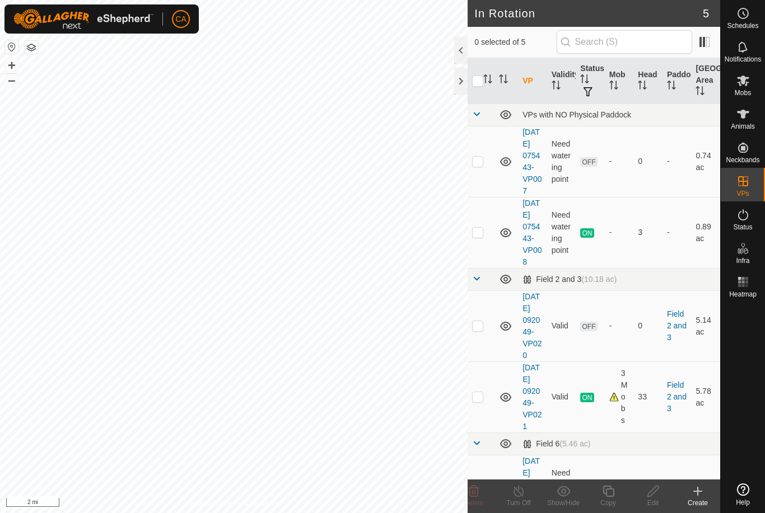  What do you see at coordinates (619, 115) in the screenshot?
I see `div: VPs with NO Physical Paddock` at bounding box center [619, 115].